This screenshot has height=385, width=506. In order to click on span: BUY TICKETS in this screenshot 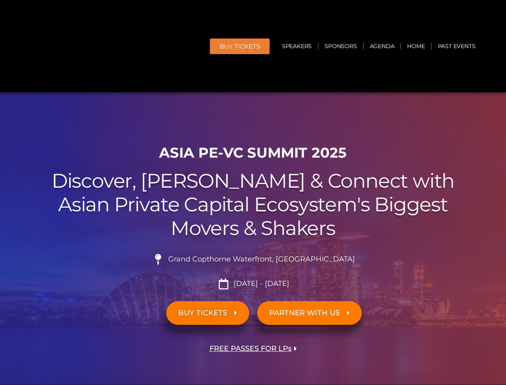, I will do `click(203, 313)`.